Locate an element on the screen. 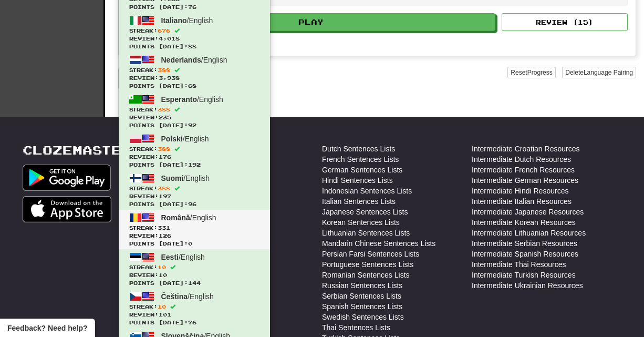 Image resolution: width=644 pixels, height=337 pixels. span: Polski is located at coordinates (172, 139).